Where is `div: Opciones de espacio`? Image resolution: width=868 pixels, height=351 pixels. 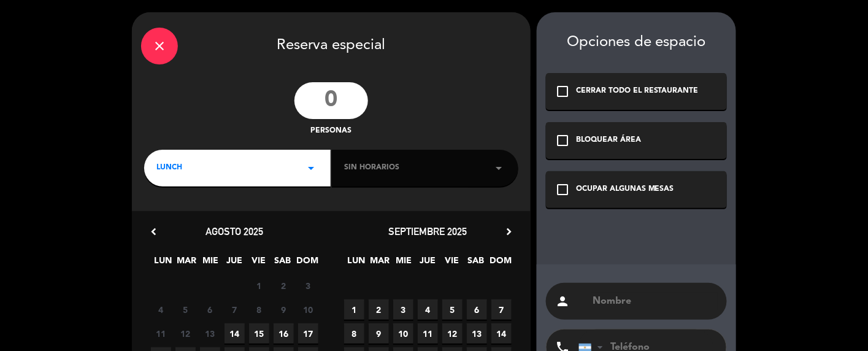
div: Opciones de espacio is located at coordinates (636, 42).